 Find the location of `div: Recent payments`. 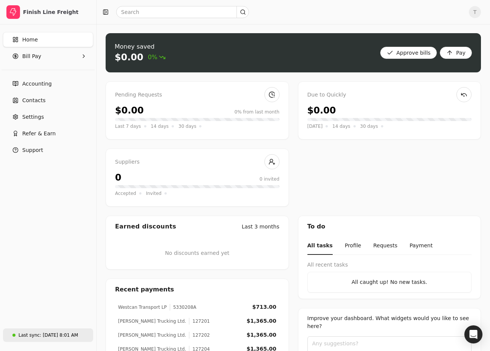

div: Recent payments is located at coordinates (197, 290).